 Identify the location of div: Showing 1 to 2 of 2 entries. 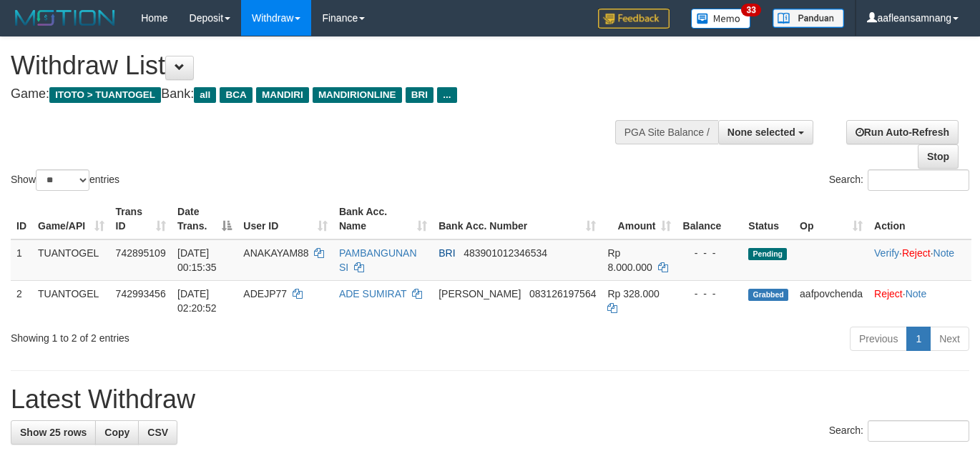
(204, 335).